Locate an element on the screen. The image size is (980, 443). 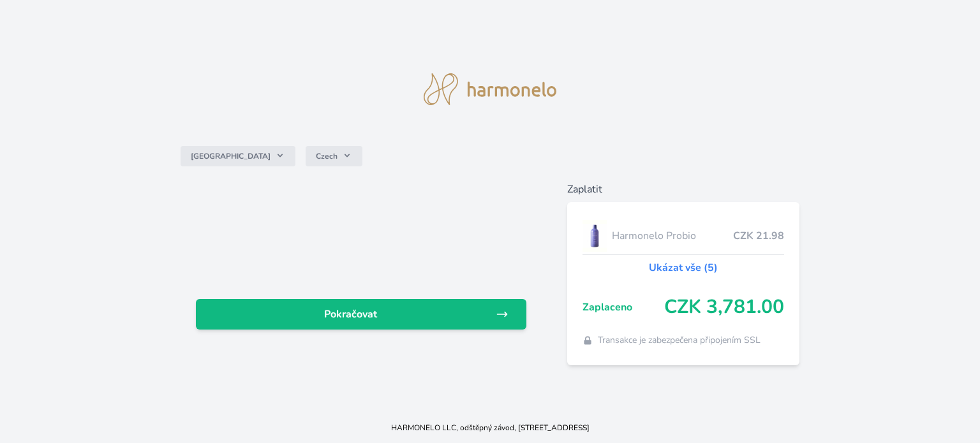
span: Zaplaceno is located at coordinates (623, 307).